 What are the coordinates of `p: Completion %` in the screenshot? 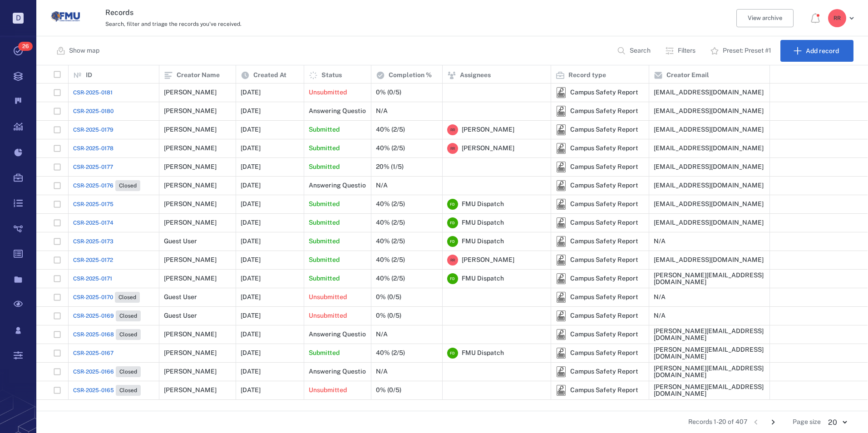 It's located at (410, 76).